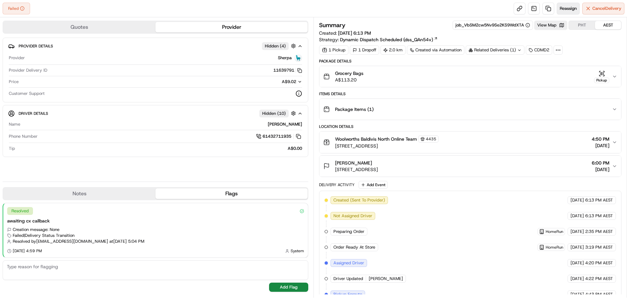 This screenshot has height=298, width=627. Describe the element at coordinates (599, 263) in the screenshot. I see `span: 4:20 PM AEST` at that location.